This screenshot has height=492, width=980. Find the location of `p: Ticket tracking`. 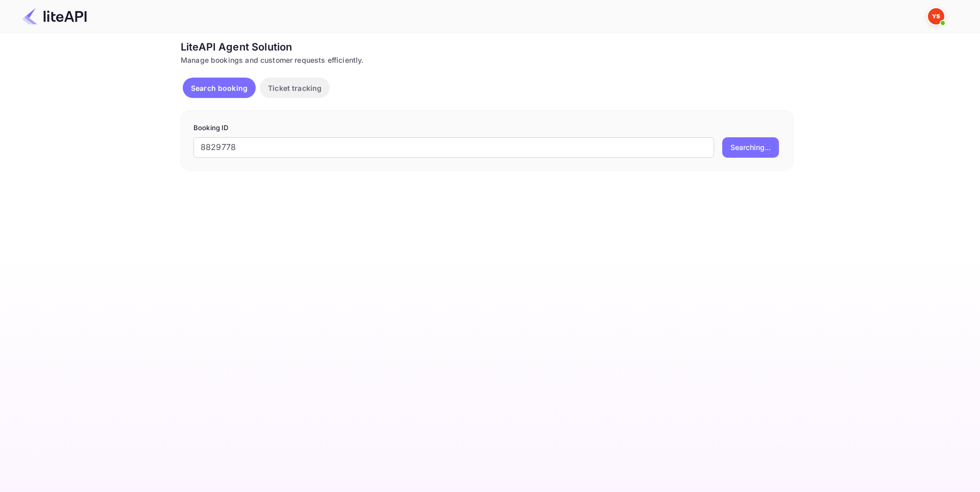

p: Ticket tracking is located at coordinates (295, 87).